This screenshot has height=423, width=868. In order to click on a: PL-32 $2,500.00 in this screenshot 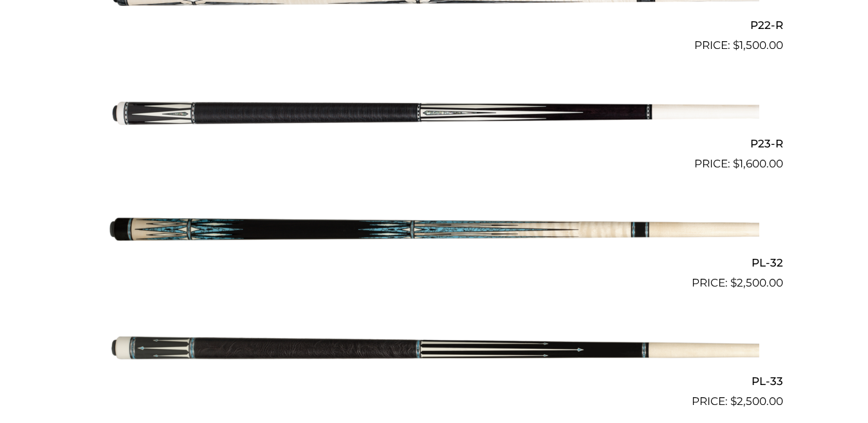, I will do `click(434, 234)`.